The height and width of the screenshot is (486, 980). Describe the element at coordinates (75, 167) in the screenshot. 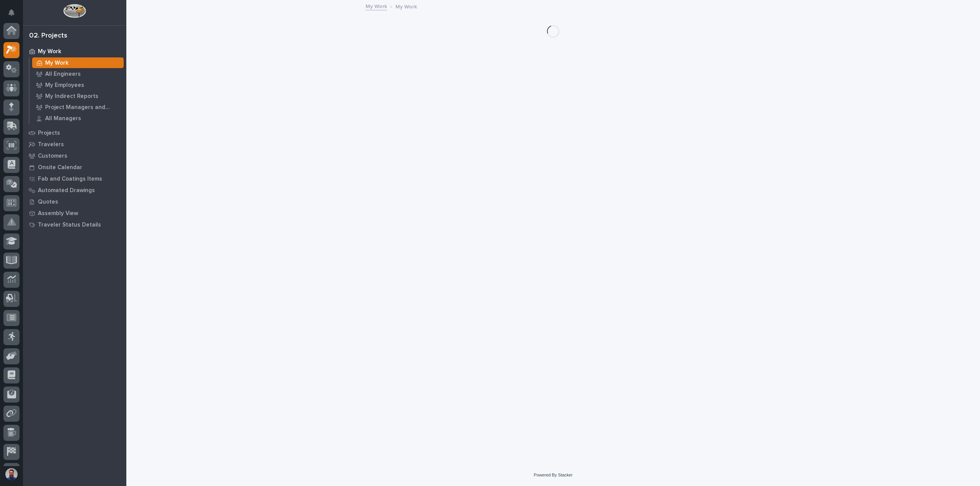

I see `a: Onsite Calendar` at that location.